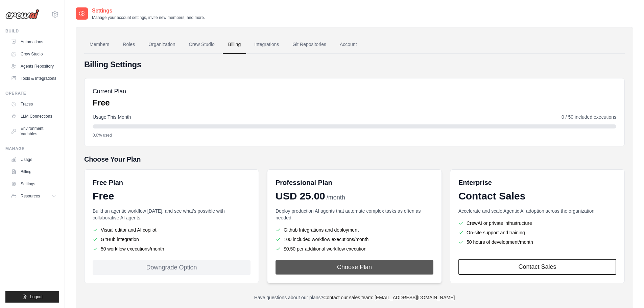 This screenshot has height=308, width=644. Describe the element at coordinates (537, 233) in the screenshot. I see `li: On-site support and training` at that location.